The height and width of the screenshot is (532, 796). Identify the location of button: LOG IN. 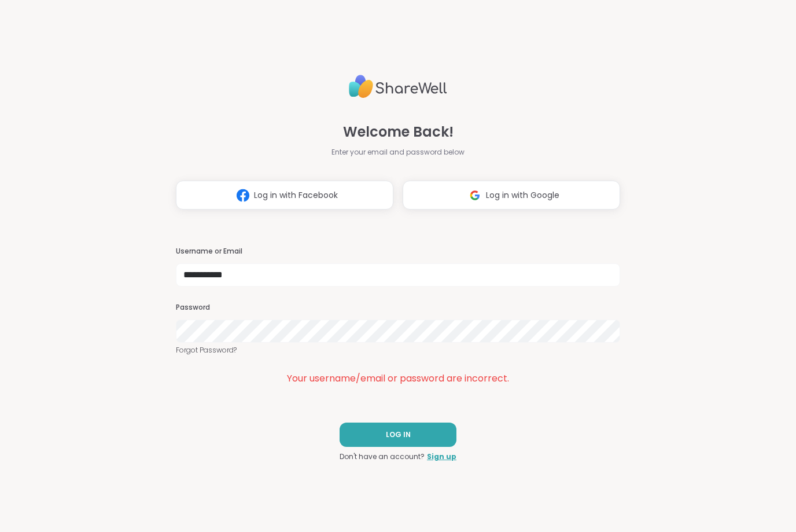
(398, 435).